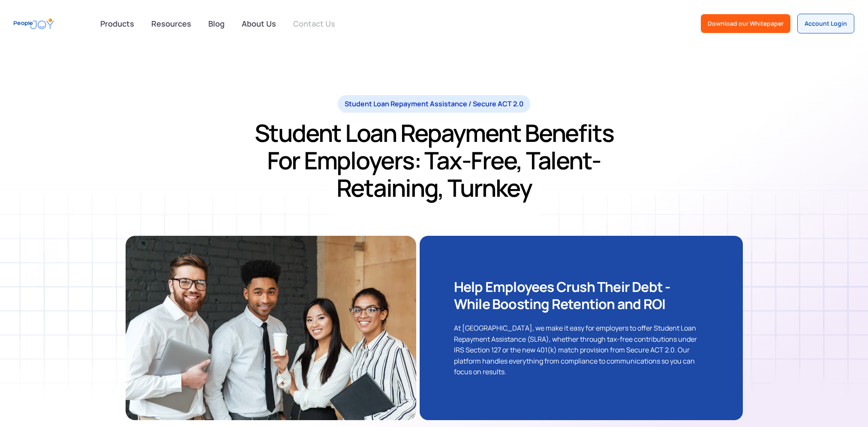 The height and width of the screenshot is (427, 868). What do you see at coordinates (117, 24) in the screenshot?
I see `div: Products` at bounding box center [117, 24].